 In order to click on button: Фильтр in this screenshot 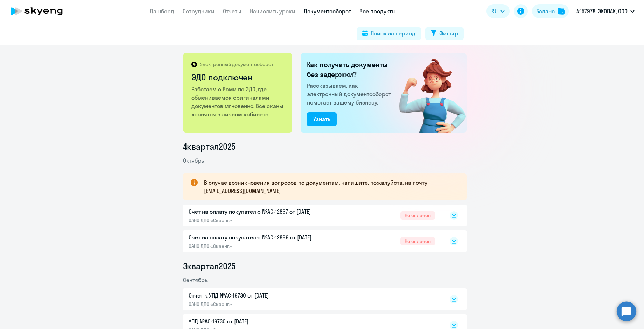, I will do `click(445, 34)`.